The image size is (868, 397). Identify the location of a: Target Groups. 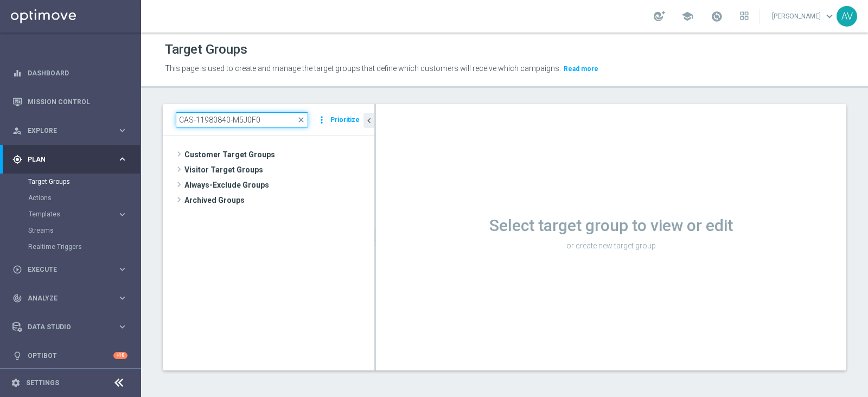
(70, 181).